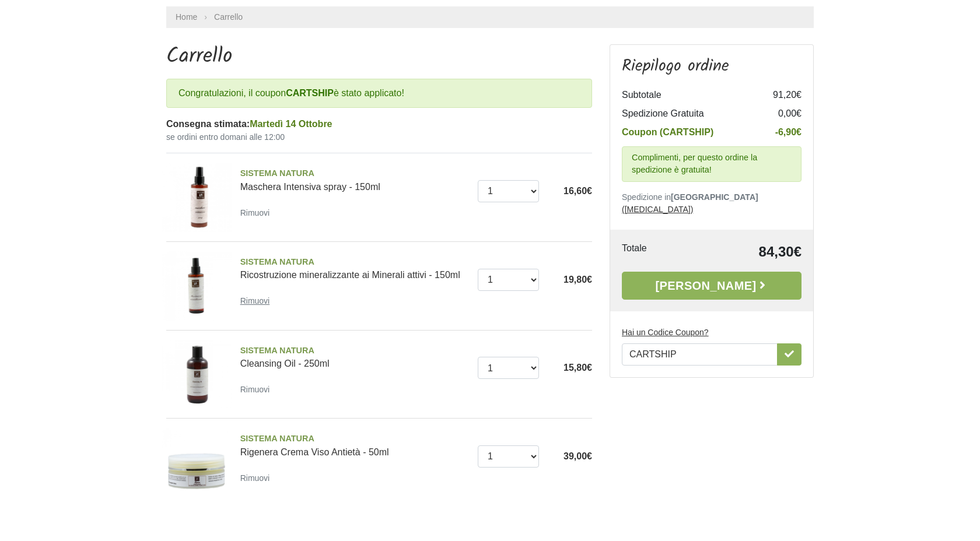 This screenshot has width=980, height=541. I want to click on h3: Riepilogo ordine, so click(711, 66).